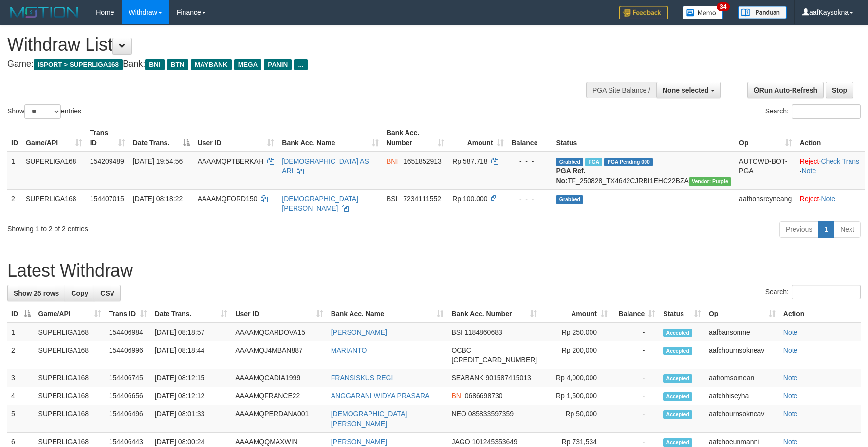 The height and width of the screenshot is (447, 868). Describe the element at coordinates (288, 64) in the screenshot. I see `h4: Game: Bank:` at that location.